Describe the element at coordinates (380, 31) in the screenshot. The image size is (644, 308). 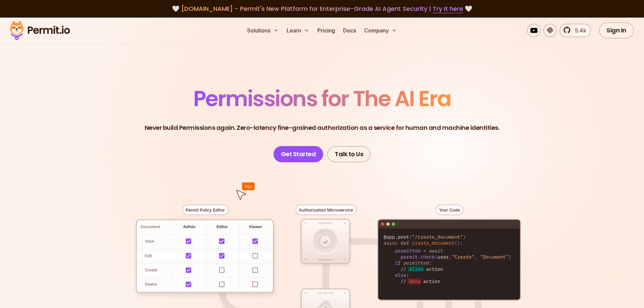
I see `button: Company` at that location.